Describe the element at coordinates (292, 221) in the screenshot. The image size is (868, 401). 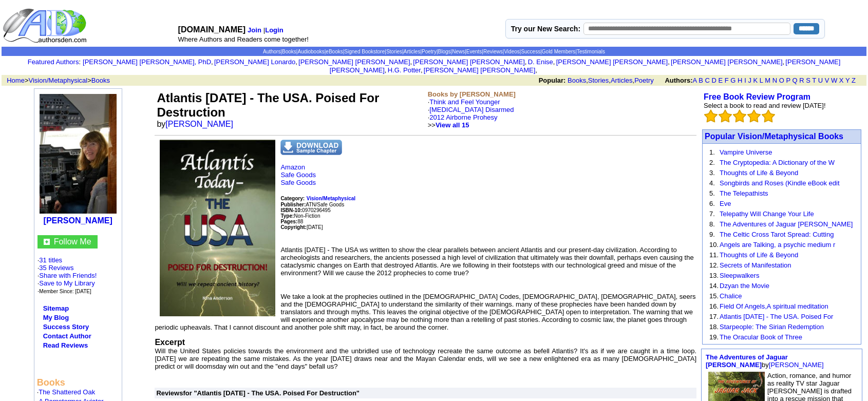
I see `font: 88` at that location.